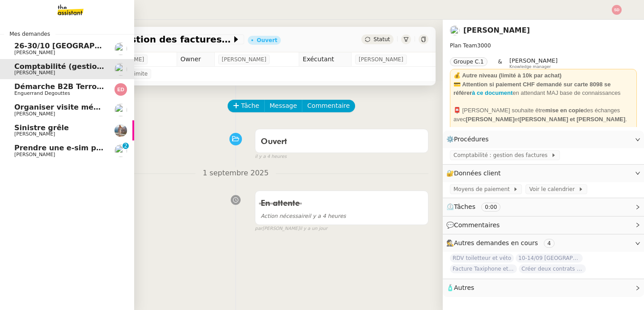 The image size is (644, 310). I want to click on strong: mise en copie, so click(564, 110).